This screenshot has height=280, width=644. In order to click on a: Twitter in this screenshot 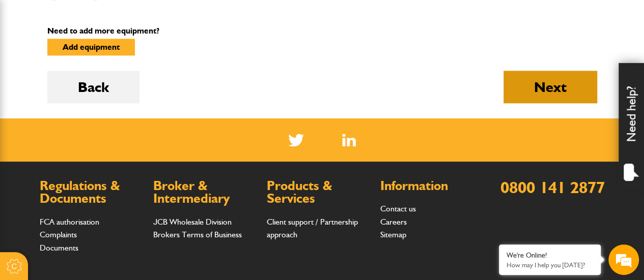, I will do `click(296, 140)`.